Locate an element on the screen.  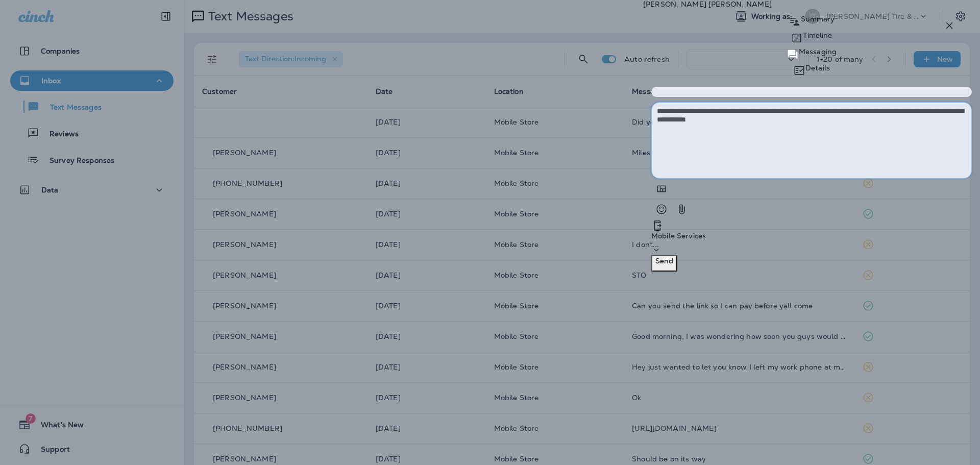
p: Details is located at coordinates (817, 68).